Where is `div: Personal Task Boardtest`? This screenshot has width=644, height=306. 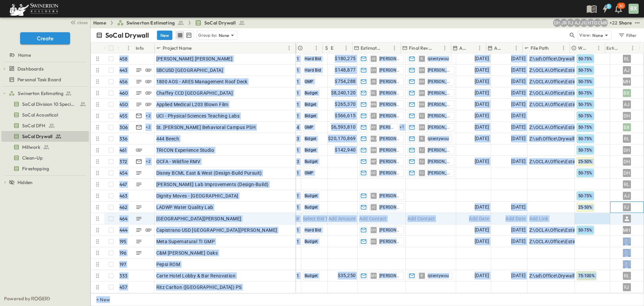
div: Personal Task Boardtest is located at coordinates (45, 80).